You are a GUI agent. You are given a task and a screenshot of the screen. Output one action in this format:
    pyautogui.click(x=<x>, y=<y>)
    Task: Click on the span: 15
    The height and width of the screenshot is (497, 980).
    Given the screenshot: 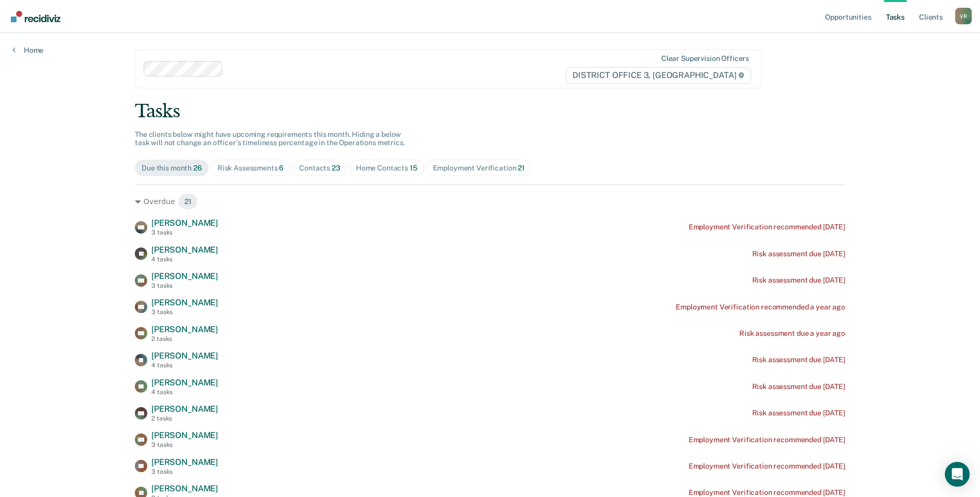 What is the action you would take?
    pyautogui.click(x=413, y=168)
    